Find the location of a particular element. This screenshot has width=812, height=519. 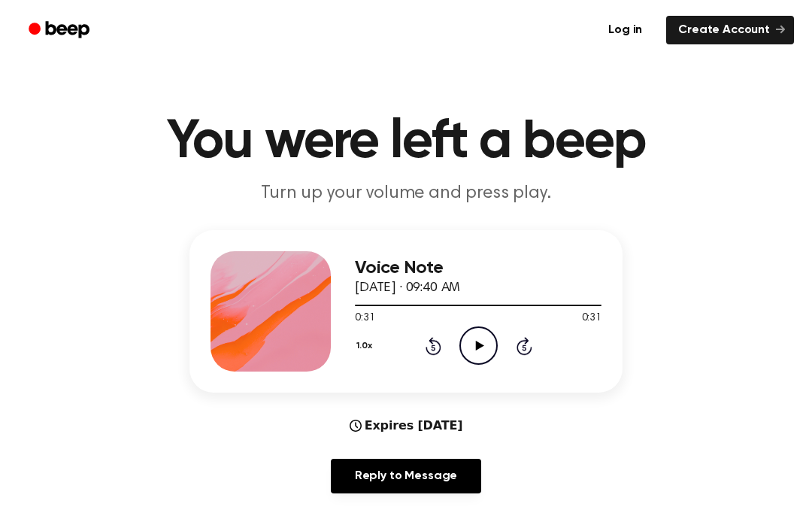

a: Beep is located at coordinates (60, 30).